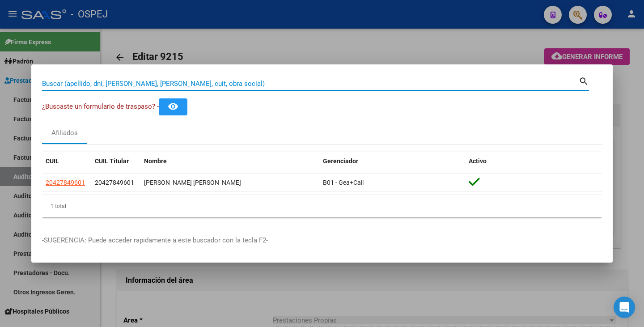 The width and height of the screenshot is (644, 327). I want to click on mat-icon: search, so click(584, 80).